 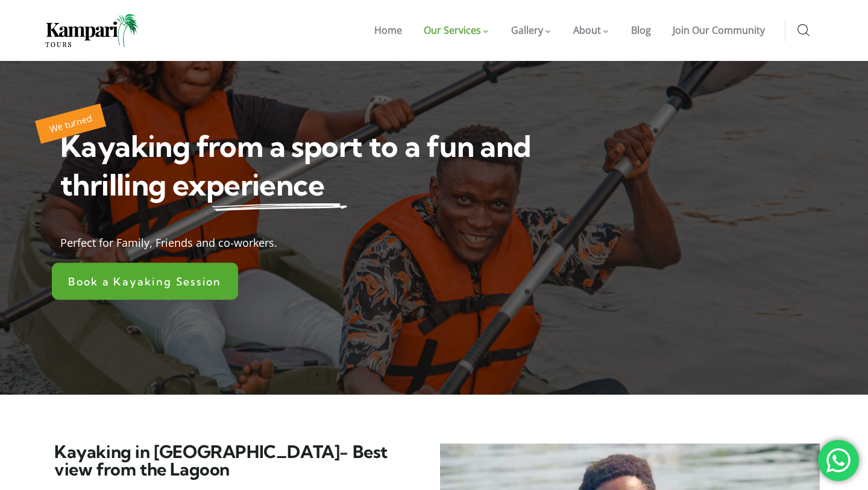 What do you see at coordinates (144, 281) in the screenshot?
I see `span: Book a Kayaking Session` at bounding box center [144, 281].